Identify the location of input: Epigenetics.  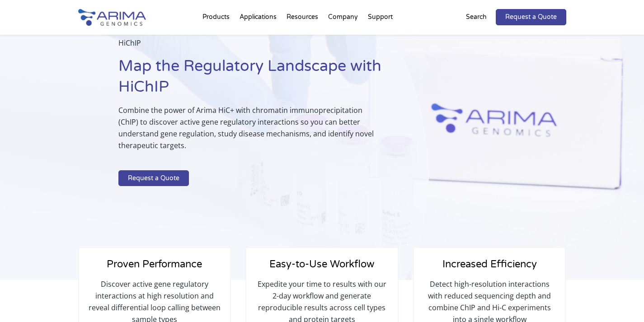
(203, 152).